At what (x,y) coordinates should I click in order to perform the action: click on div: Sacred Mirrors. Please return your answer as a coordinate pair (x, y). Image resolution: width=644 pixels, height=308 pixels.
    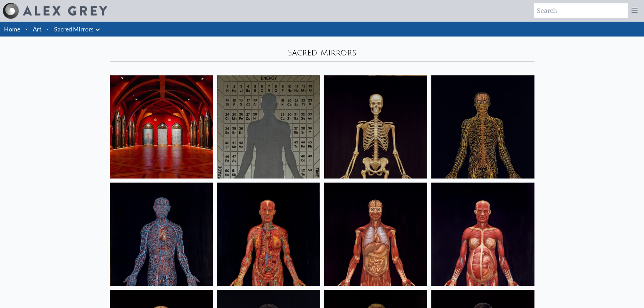
    Looking at the image, I should click on (322, 53).